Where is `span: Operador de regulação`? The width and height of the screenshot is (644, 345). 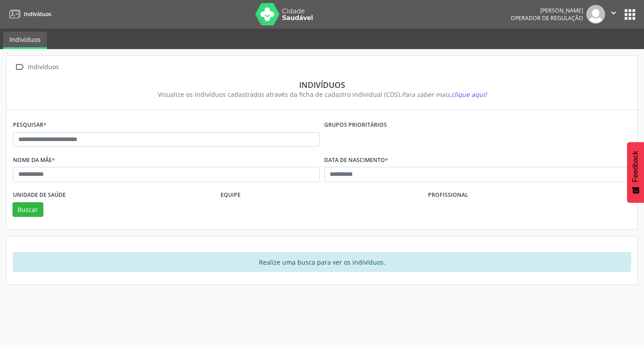 span: Operador de regulação is located at coordinates (547, 18).